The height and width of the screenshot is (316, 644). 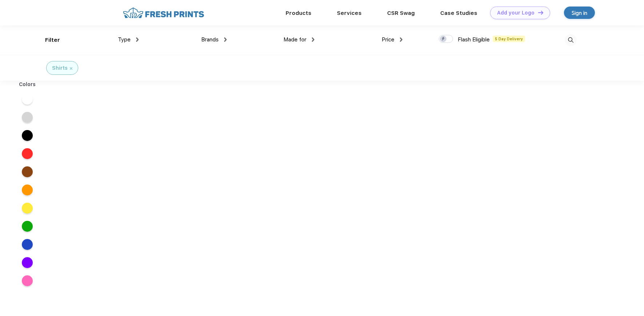 I want to click on div: Colors, so click(x=27, y=84).